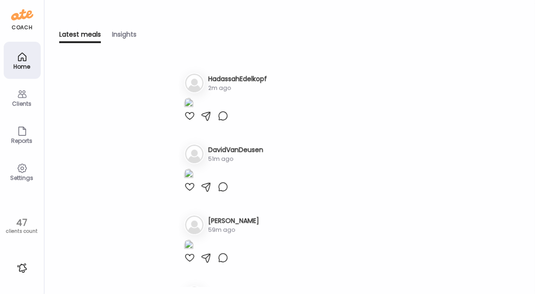 This screenshot has width=535, height=294. Describe the element at coordinates (22, 140) in the screenshot. I see `div: Reports` at that location.